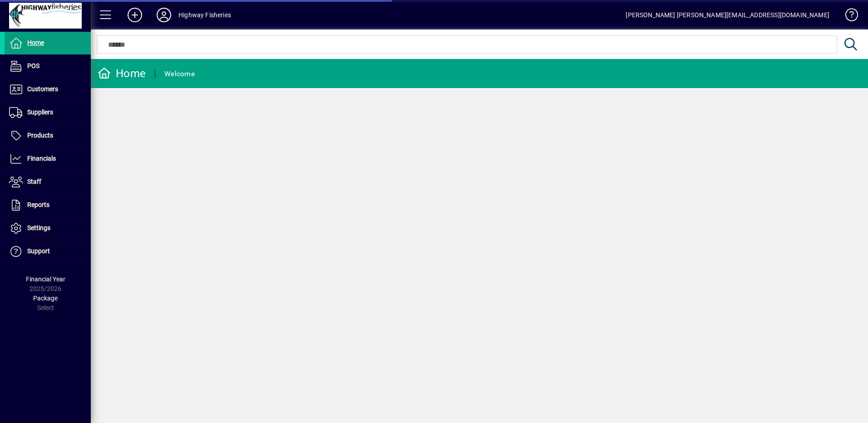 This screenshot has width=868, height=423. Describe the element at coordinates (41, 158) in the screenshot. I see `span: Financials` at that location.